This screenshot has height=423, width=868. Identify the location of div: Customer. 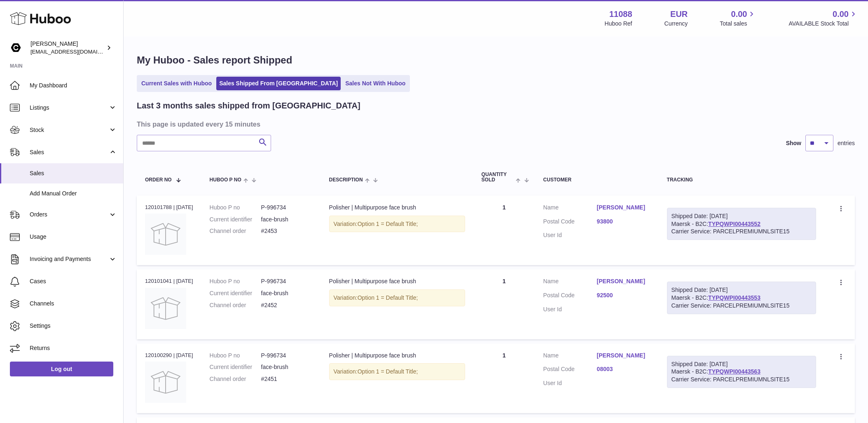
(597, 180).